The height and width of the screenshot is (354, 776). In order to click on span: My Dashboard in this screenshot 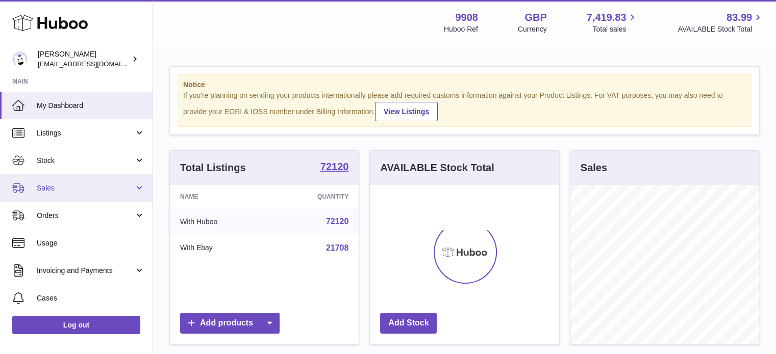, I will do `click(91, 106)`.